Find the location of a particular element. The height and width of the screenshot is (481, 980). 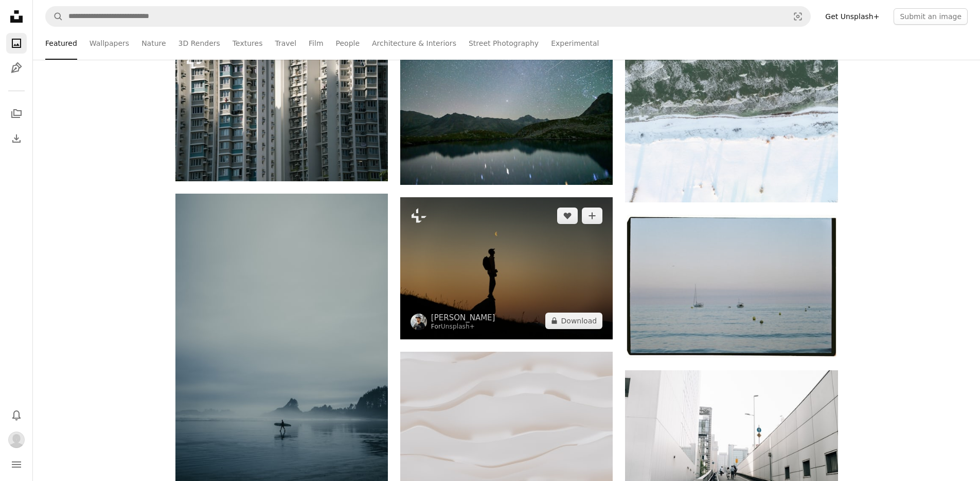

img: Tall apartment buildings with many windows and balconies. is located at coordinates (282, 112).